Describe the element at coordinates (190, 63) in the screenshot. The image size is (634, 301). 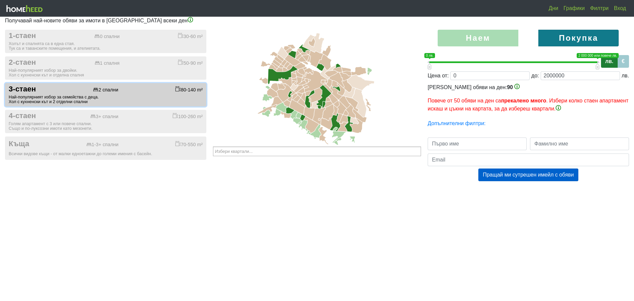
I see `div: 50-90 m²` at that location.